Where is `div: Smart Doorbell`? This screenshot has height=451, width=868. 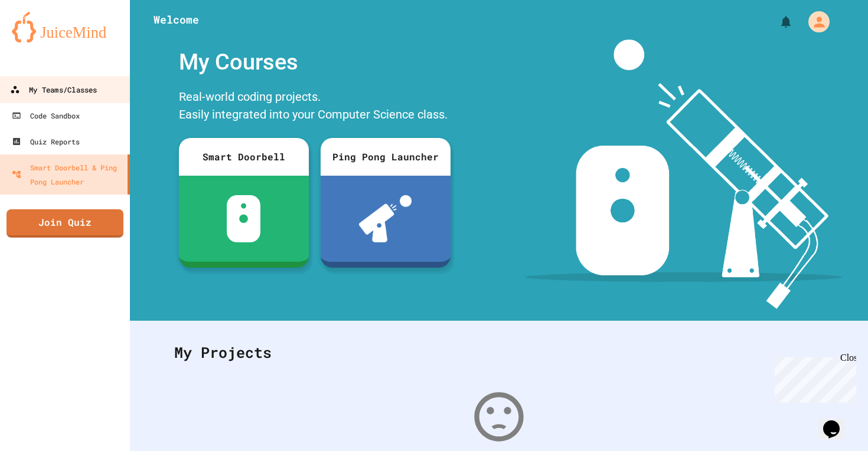 div: Smart Doorbell is located at coordinates (244, 157).